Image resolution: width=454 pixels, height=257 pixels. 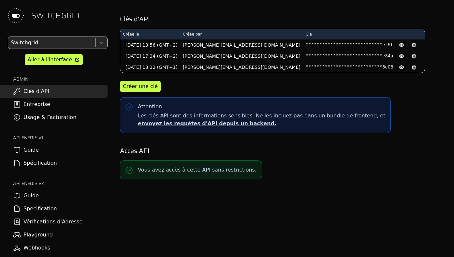 What do you see at coordinates (242, 34) in the screenshot?
I see `th: Créée par` at bounding box center [242, 34].